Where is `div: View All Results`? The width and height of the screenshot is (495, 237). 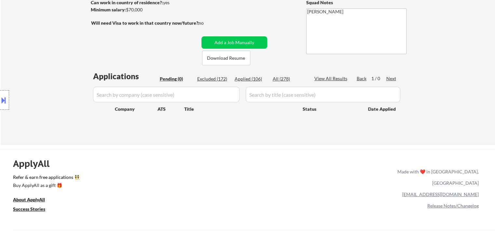 div: View All Results is located at coordinates (331, 79).